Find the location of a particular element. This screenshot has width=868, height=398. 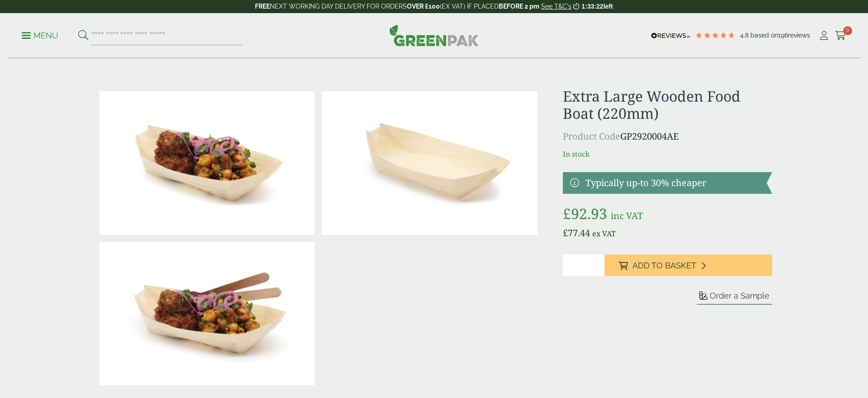

span: Add to Basket is located at coordinates (665, 265).